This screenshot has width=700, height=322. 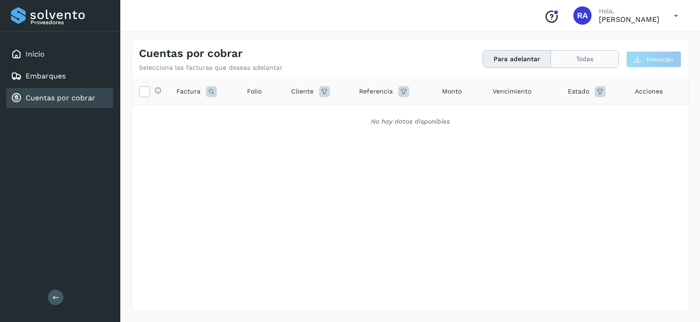 What do you see at coordinates (376, 91) in the screenshot?
I see `span: Referencia` at bounding box center [376, 91].